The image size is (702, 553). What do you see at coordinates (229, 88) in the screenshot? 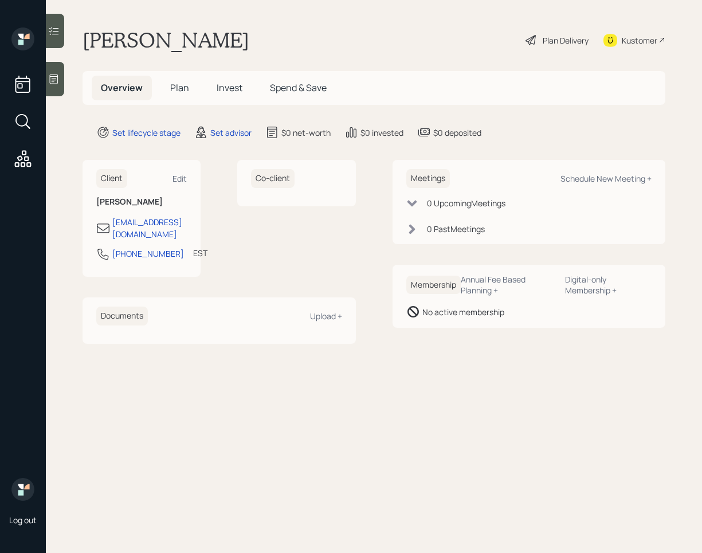
I see `span: Invest` at bounding box center [229, 88].